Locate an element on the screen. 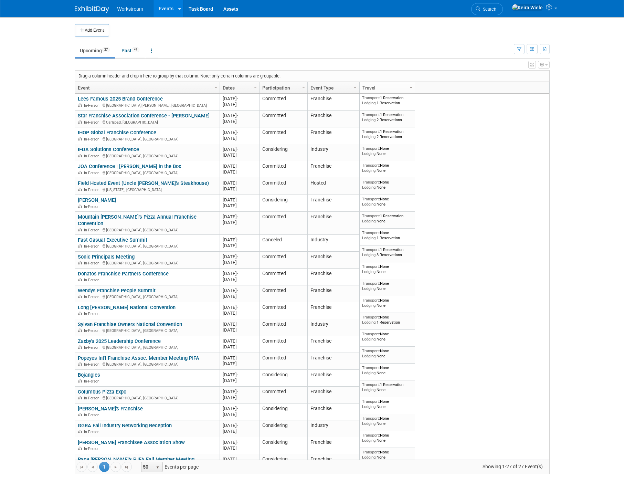  a: Sylvan Franchise Owners National Convention is located at coordinates (130, 324).